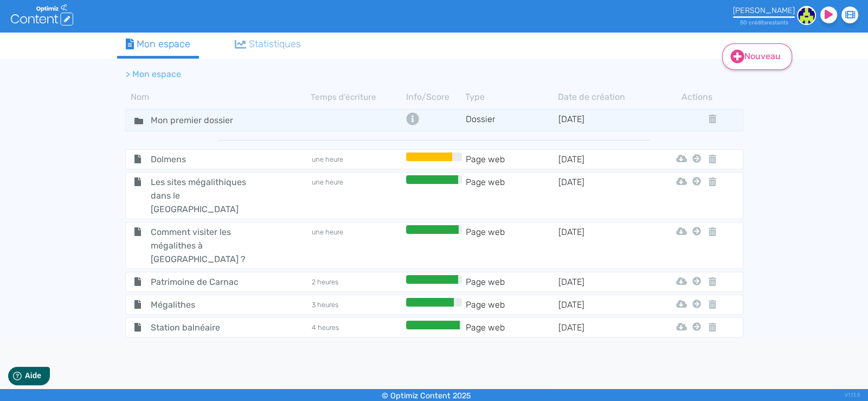 This screenshot has height=401, width=868. Describe the element at coordinates (204, 159) in the screenshot. I see `span: Dolmens` at that location.